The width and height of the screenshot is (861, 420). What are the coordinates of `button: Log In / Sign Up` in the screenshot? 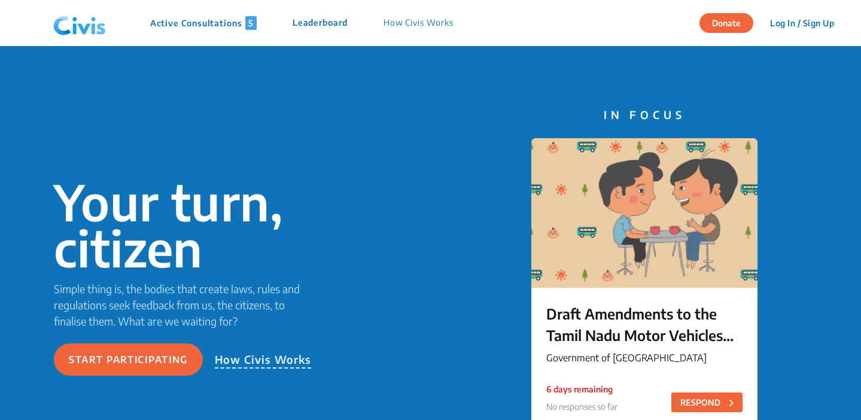 It's located at (801, 23).